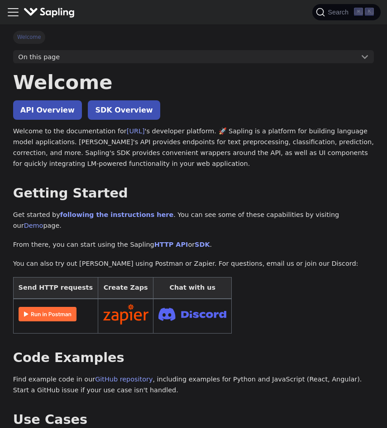 This screenshot has height=428, width=387. Describe the element at coordinates (193, 37) in the screenshot. I see `nav: Breadcrumbs` at that location.